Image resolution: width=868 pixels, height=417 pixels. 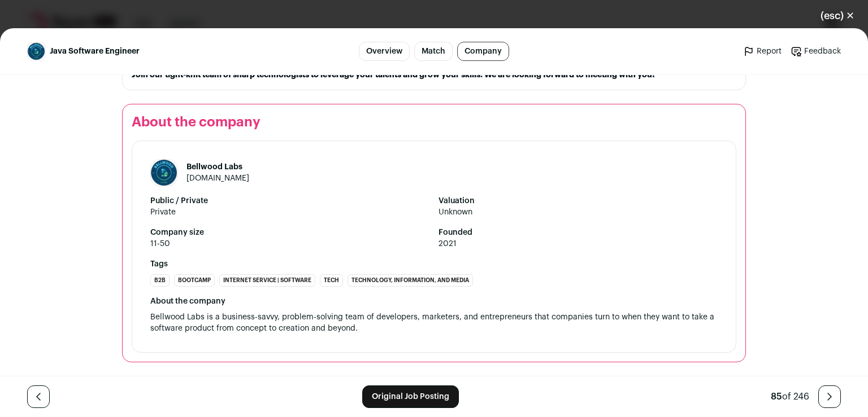 What do you see at coordinates (94, 51) in the screenshot?
I see `span: Java Software Engineer` at bounding box center [94, 51].